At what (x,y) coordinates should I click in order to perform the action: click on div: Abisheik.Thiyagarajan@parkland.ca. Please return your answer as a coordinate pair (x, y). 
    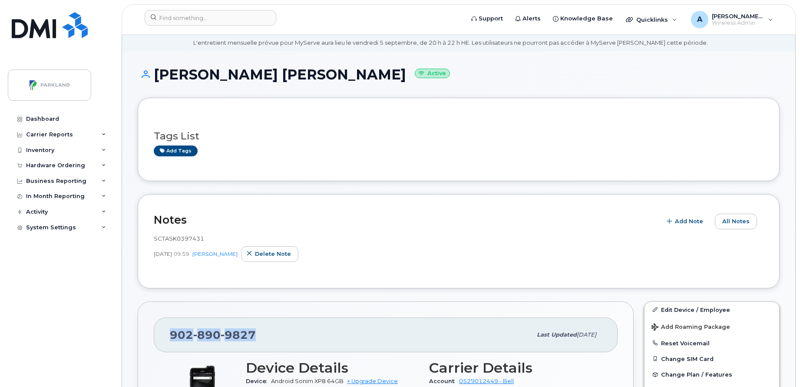
    Looking at the image, I should click on (732, 20).